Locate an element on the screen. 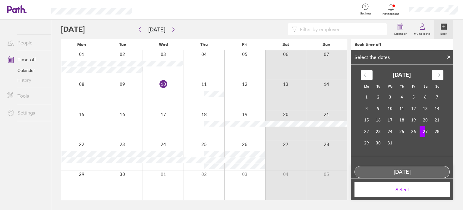  td: Tuesday, December 30, 2025 is located at coordinates (379, 143).